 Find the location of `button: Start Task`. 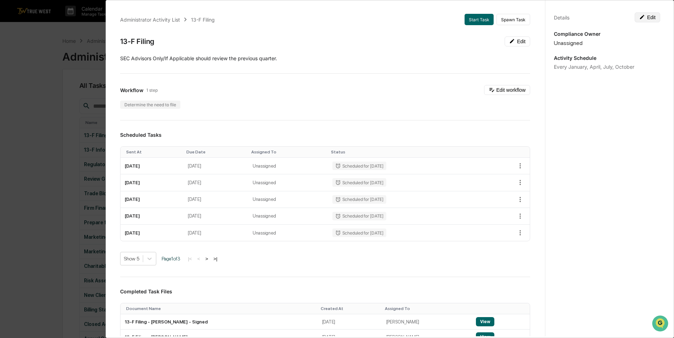

button: Start Task is located at coordinates (479, 20).